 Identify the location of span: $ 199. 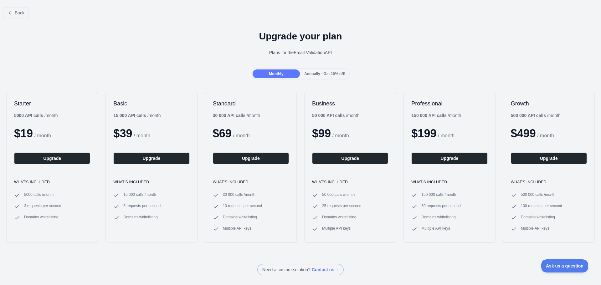
(424, 133).